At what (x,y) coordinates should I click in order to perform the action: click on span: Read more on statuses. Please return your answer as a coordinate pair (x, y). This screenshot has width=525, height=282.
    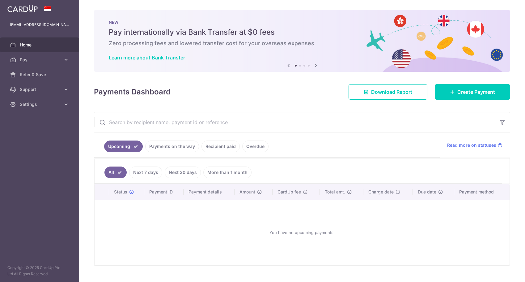
    Looking at the image, I should click on (472, 145).